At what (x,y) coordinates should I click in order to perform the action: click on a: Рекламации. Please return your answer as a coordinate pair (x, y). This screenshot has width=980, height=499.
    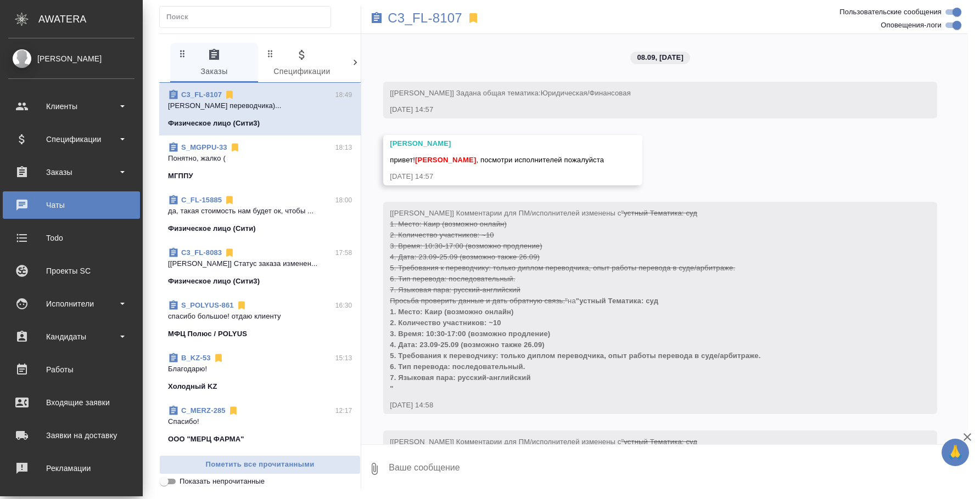
    Looking at the image, I should click on (71, 468).